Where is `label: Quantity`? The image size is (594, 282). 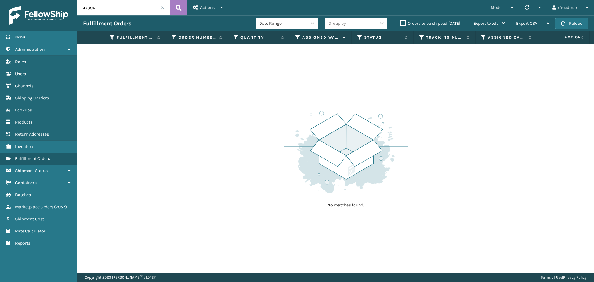 label: Quantity is located at coordinates (259, 37).